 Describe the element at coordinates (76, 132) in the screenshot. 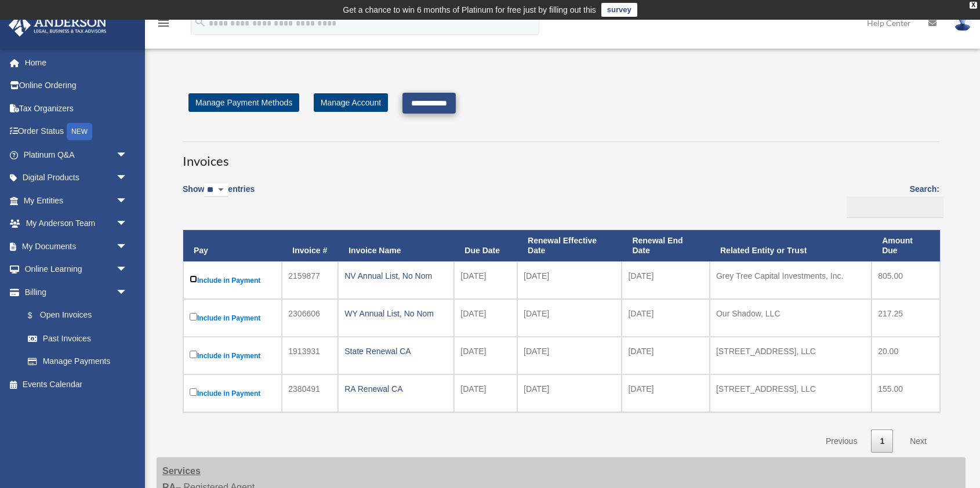

I see `a: Order StatusNEW` at that location.